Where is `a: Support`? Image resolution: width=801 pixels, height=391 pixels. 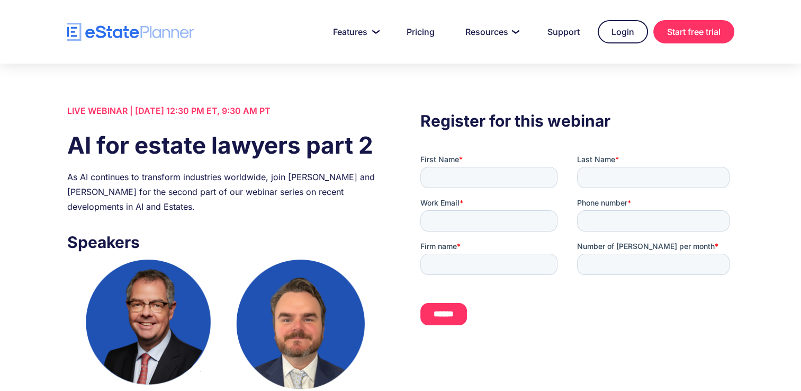
a: Support is located at coordinates (563, 32).